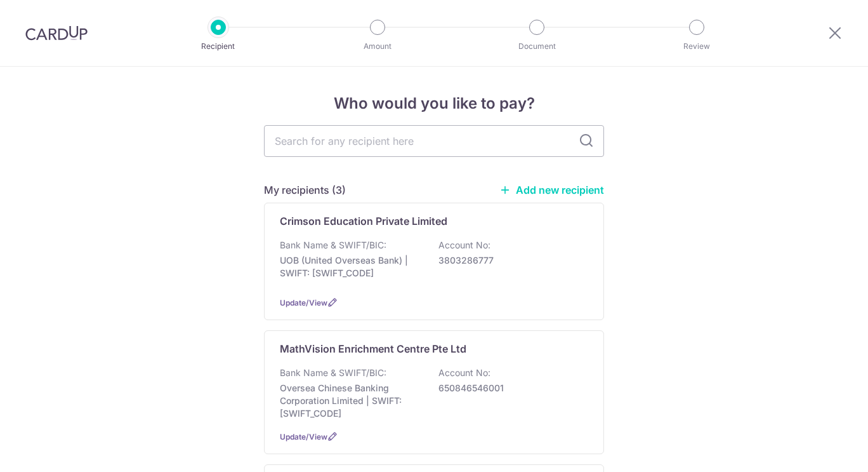 The image size is (868, 472). I want to click on p: MathVision Enrichment Centre Pte Ltd, so click(373, 348).